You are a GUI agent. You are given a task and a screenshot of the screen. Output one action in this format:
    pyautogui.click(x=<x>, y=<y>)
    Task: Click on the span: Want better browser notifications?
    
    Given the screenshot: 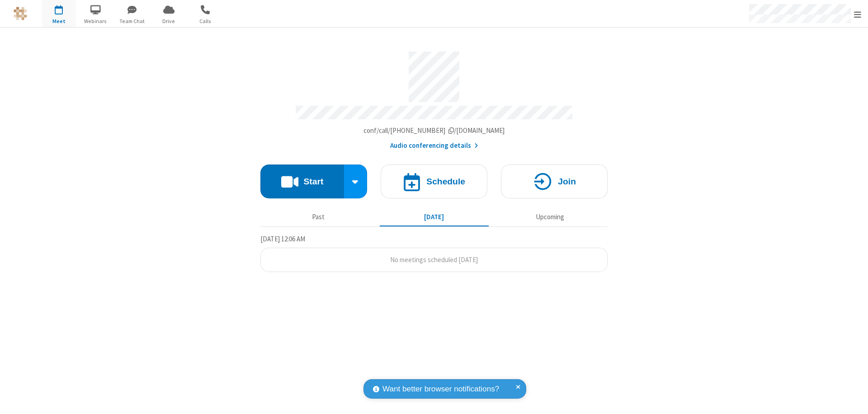 What is the action you would take?
    pyautogui.click(x=441, y=389)
    